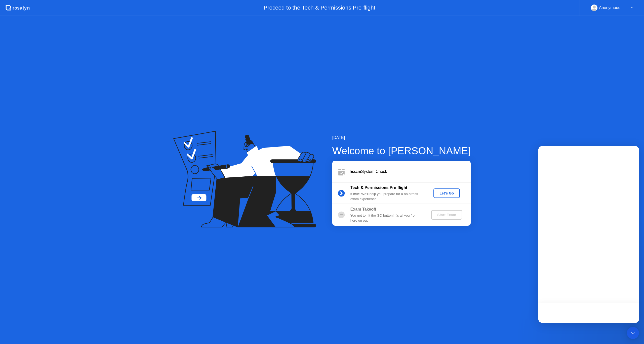  Describe the element at coordinates (411, 172) in the screenshot. I see `div: System Check` at that location.